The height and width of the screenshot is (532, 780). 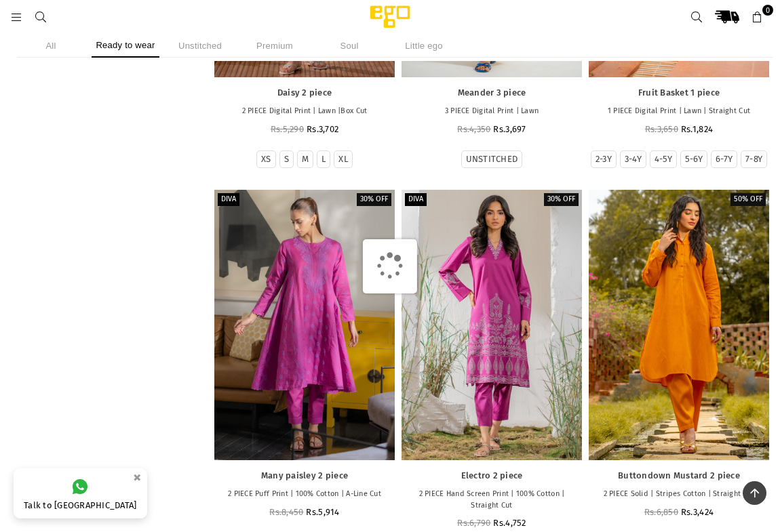 I want to click on span: Rs.5,290, so click(x=286, y=128).